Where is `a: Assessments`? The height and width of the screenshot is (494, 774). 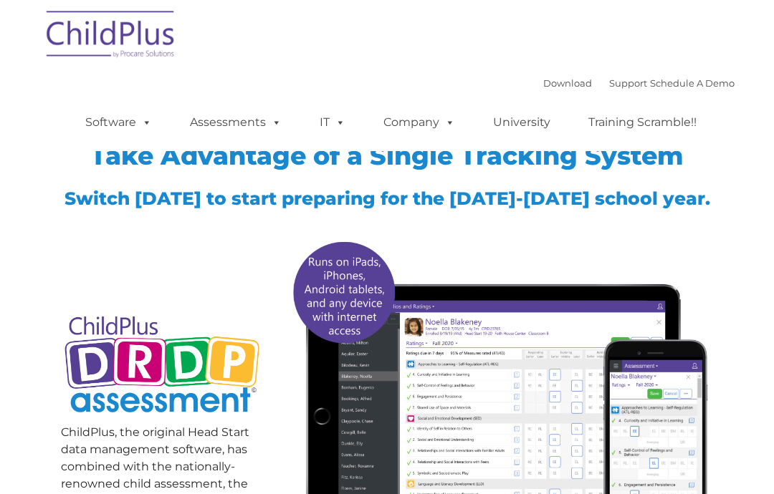 a: Assessments is located at coordinates (236, 122).